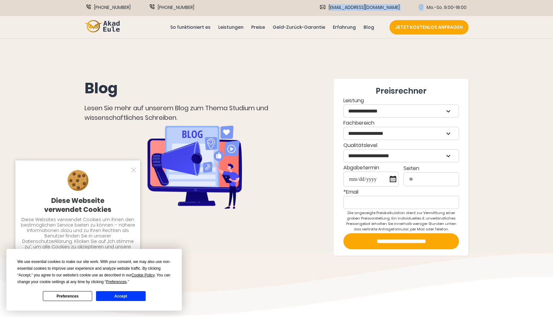 The height and width of the screenshot is (317, 553). I want to click on span: Mo.-So. 9:00-18:00, so click(446, 7).